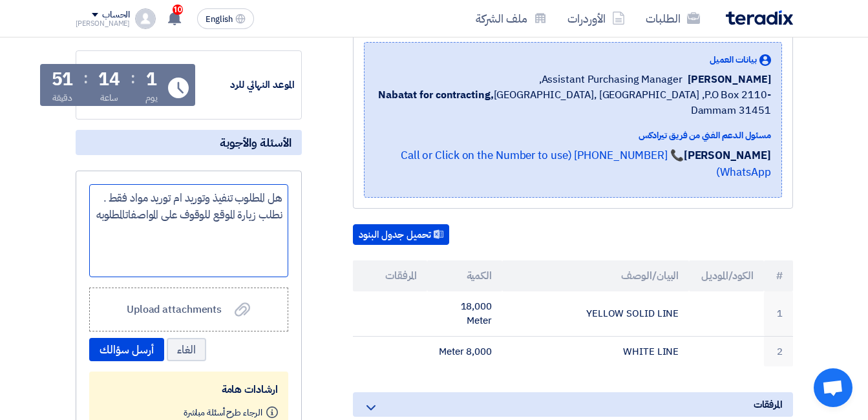  Describe the element at coordinates (186, 350) in the screenshot. I see `button: الغاء` at that location.